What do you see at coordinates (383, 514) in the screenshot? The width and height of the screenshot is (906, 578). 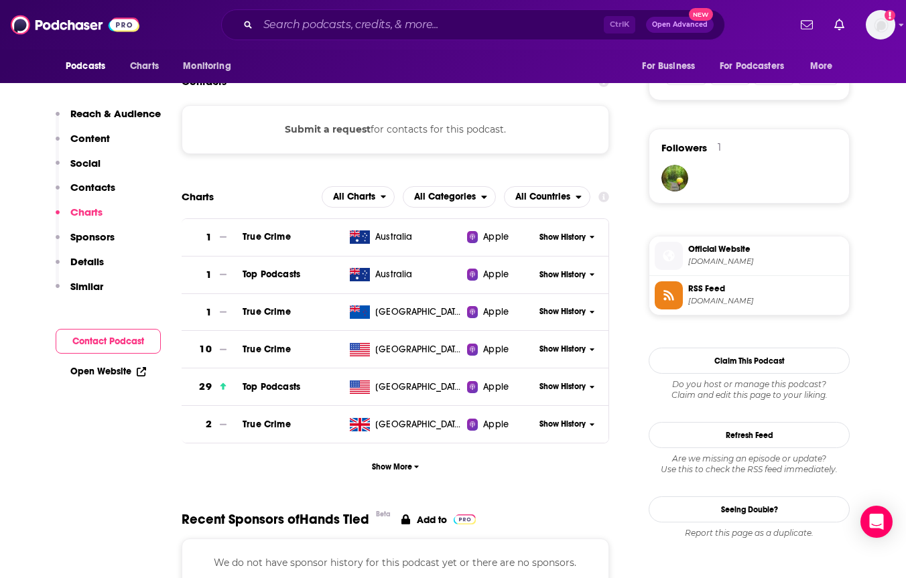 I see `div: Beta` at bounding box center [383, 514].